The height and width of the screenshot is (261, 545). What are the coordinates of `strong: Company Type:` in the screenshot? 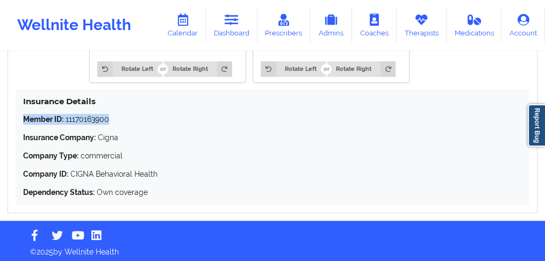 It's located at (50, 156).